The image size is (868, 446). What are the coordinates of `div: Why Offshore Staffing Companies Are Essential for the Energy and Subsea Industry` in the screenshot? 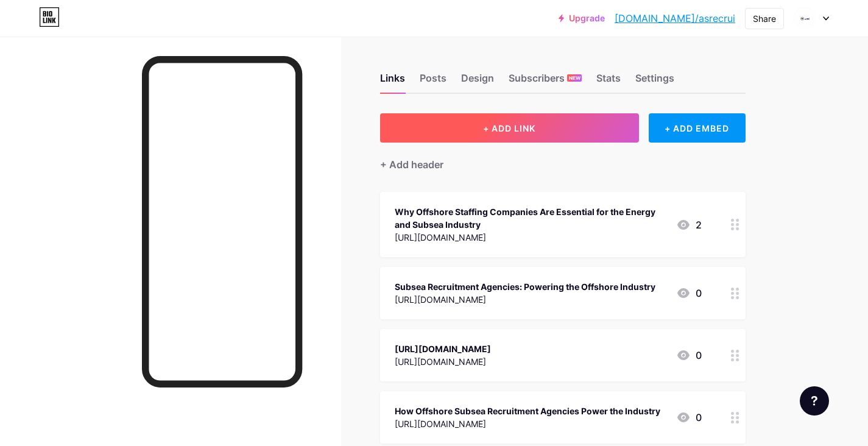 It's located at (530, 218).